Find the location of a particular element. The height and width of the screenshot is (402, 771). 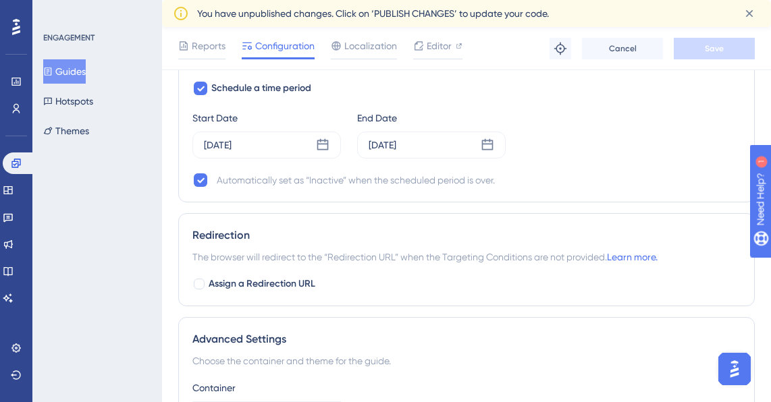

button: Guides is located at coordinates (64, 72).